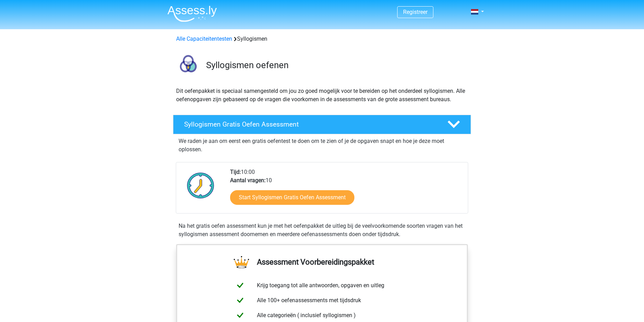  What do you see at coordinates (292, 198) in the screenshot?
I see `a: Start Syllogismen Gratis Oefen Assessment` at bounding box center [292, 198].